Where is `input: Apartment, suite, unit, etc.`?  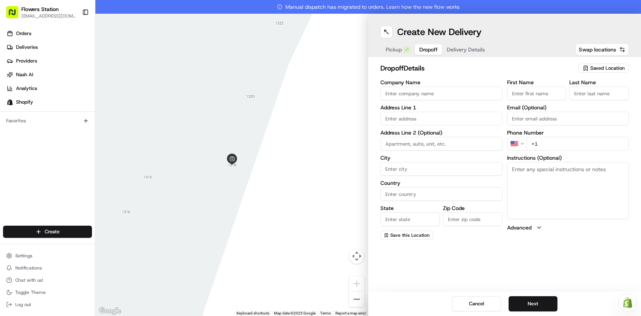
input: Apartment, suite, unit, etc. is located at coordinates (441, 144).